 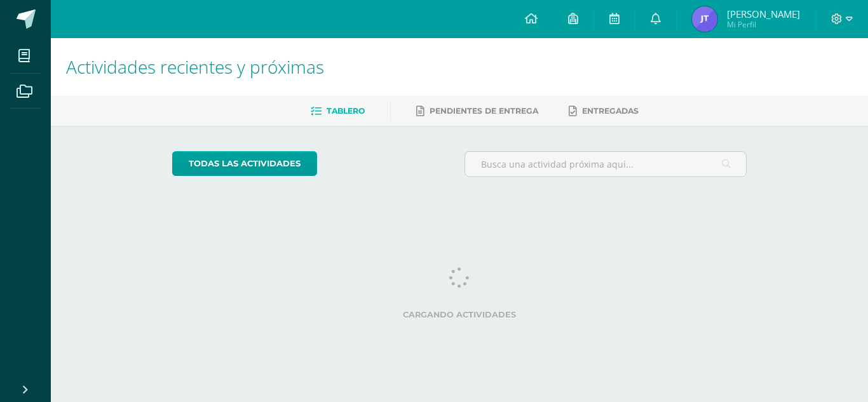 What do you see at coordinates (484, 111) in the screenshot?
I see `span: Pendientes de entrega` at bounding box center [484, 111].